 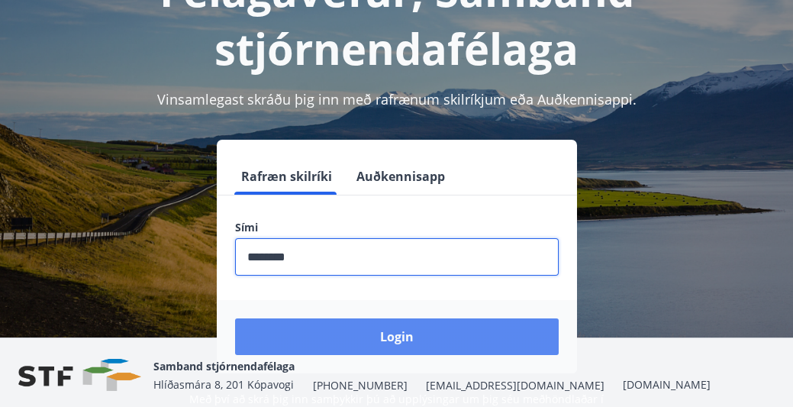 I want to click on span: Hlíðasmára 8, 201 Kópavogi, so click(x=224, y=384).